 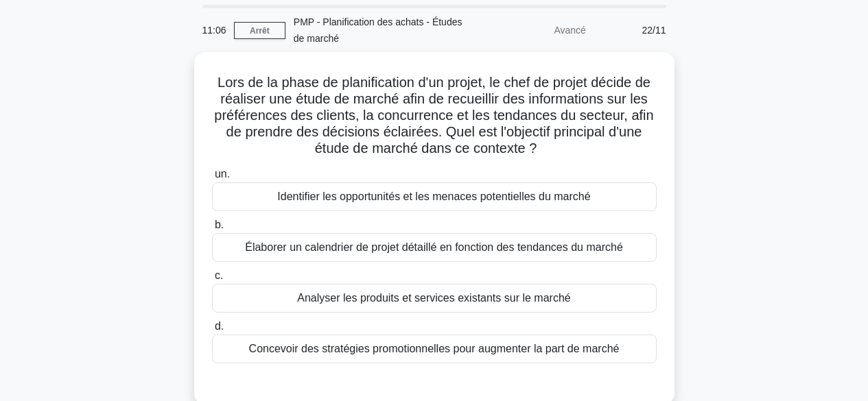 What do you see at coordinates (218, 325) in the screenshot?
I see `font: d.` at bounding box center [218, 325].